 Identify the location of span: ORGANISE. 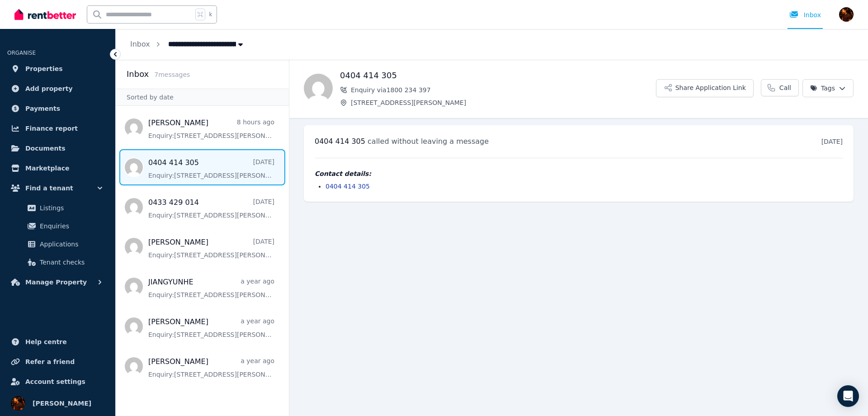
(21, 53).